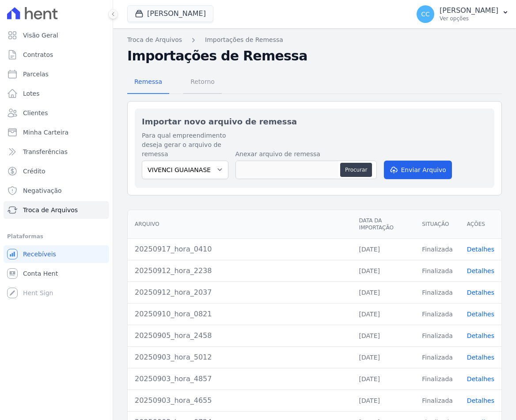 This screenshot has height=420, width=516. I want to click on h2: Importações de Remessa, so click(315, 56).